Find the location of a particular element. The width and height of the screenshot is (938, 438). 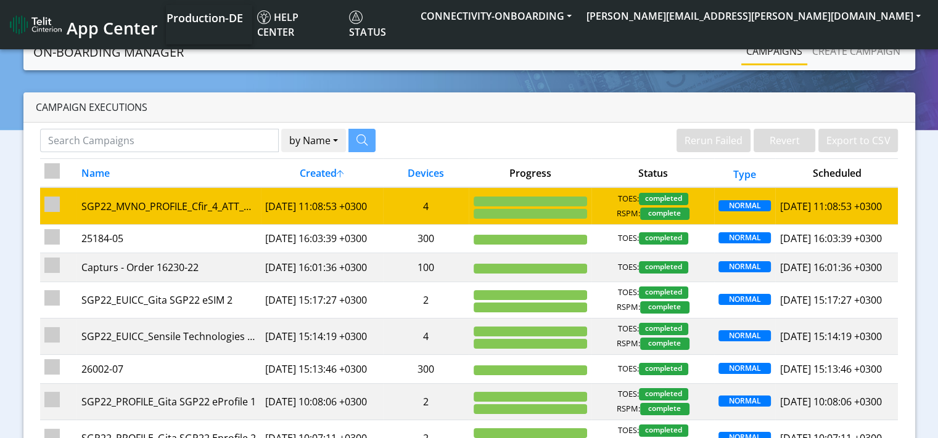

th: Scheduled is located at coordinates (836, 173).